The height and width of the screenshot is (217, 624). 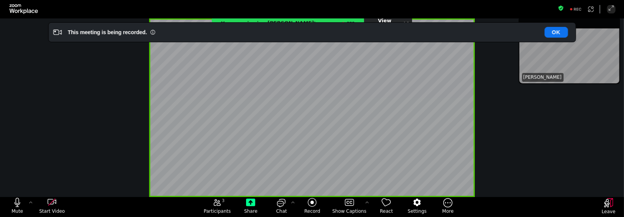 What do you see at coordinates (609, 208) in the screenshot?
I see `button: Leave` at bounding box center [609, 208].